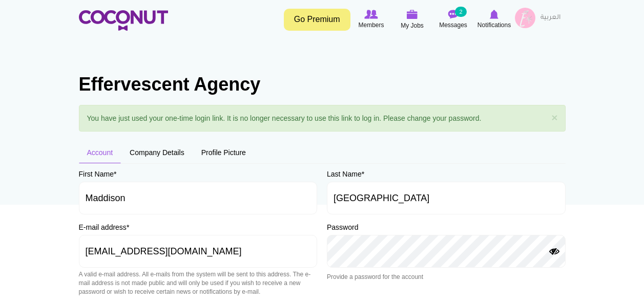  I want to click on div: Provide a password for the account, so click(446, 277).